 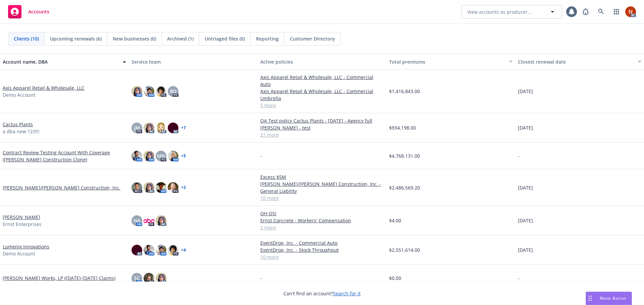 What do you see at coordinates (322, 177) in the screenshot?
I see `a: Excess $5M` at bounding box center [322, 177].